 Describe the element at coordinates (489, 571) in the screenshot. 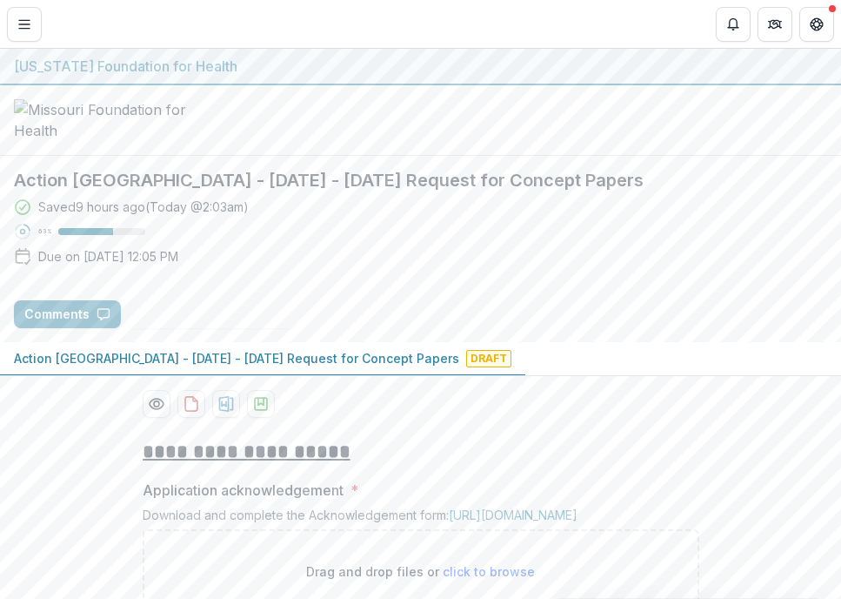

I see `span: click to browse` at that location.